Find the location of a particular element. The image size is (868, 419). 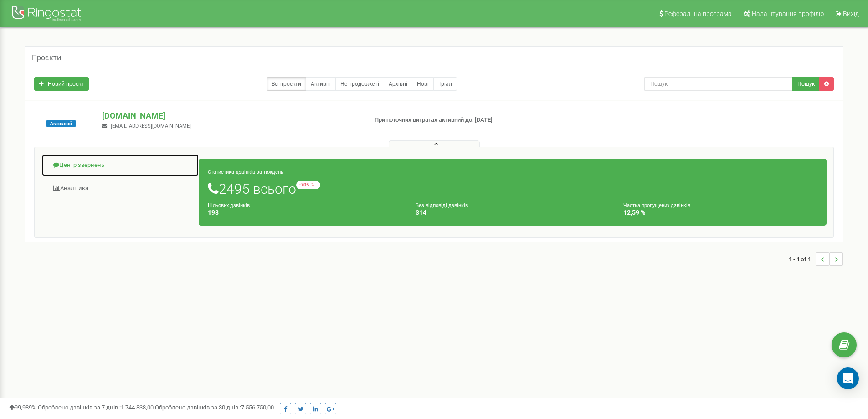

small: Без відповіді дзвінків is located at coordinates (442, 205).